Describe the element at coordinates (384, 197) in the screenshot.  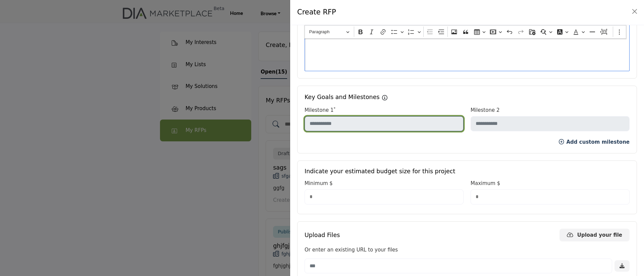
I see `input: Enter min budget` at that location.